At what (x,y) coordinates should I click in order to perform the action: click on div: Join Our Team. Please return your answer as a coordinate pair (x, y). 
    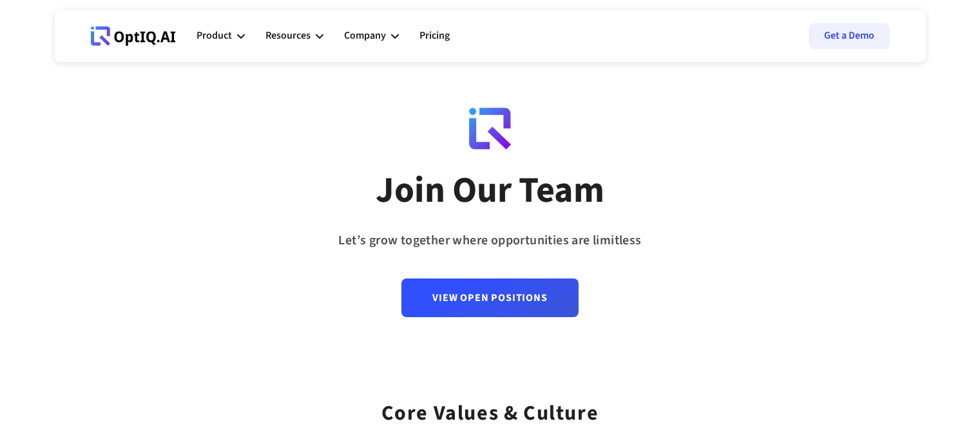
    Looking at the image, I should click on (490, 191).